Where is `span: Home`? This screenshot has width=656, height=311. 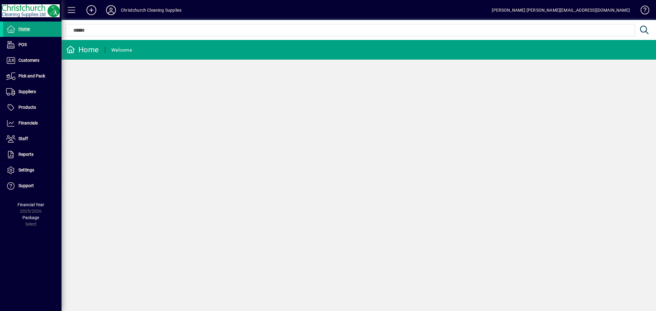
span: Home is located at coordinates (24, 29).